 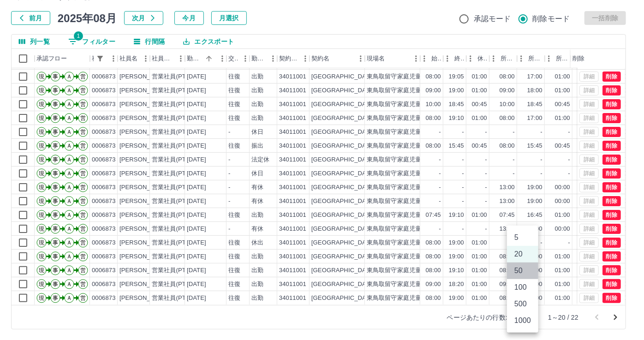 What do you see at coordinates (523, 304) in the screenshot?
I see `li: 500` at bounding box center [523, 304].